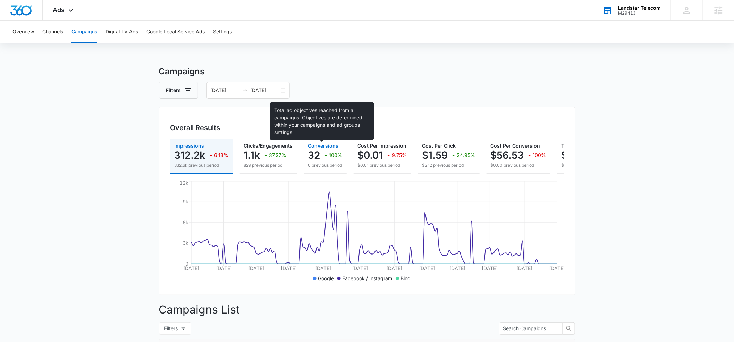  What do you see at coordinates (245, 90) in the screenshot?
I see `span: swap-right` at bounding box center [245, 90].